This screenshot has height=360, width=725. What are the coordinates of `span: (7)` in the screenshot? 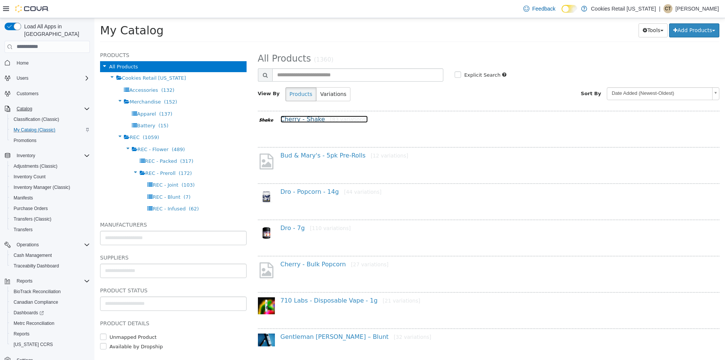 It's located at (93, 179).